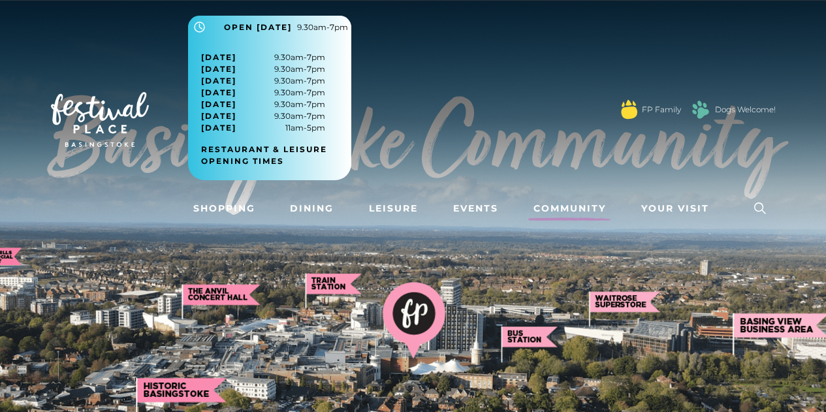  I want to click on a: Your Visit, so click(678, 208).